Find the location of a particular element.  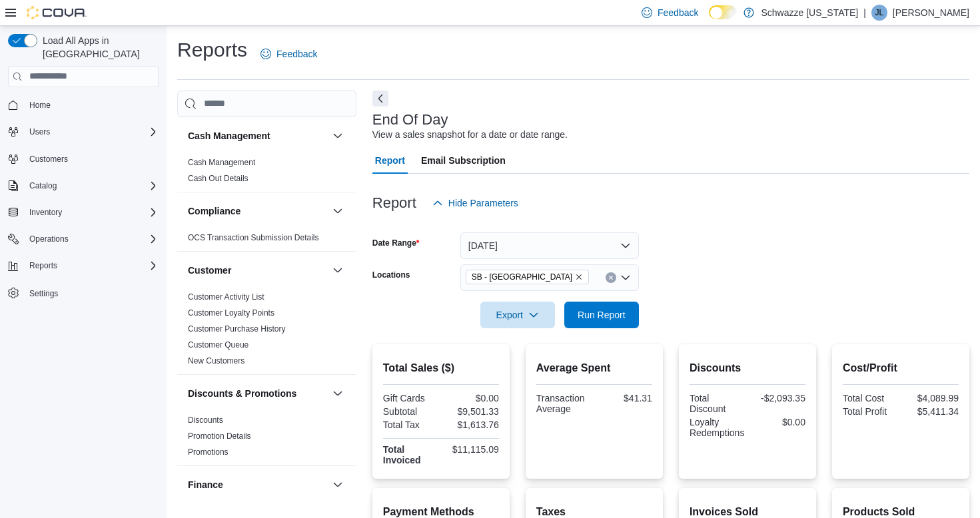

span: Hide Parameters is located at coordinates (483, 203).